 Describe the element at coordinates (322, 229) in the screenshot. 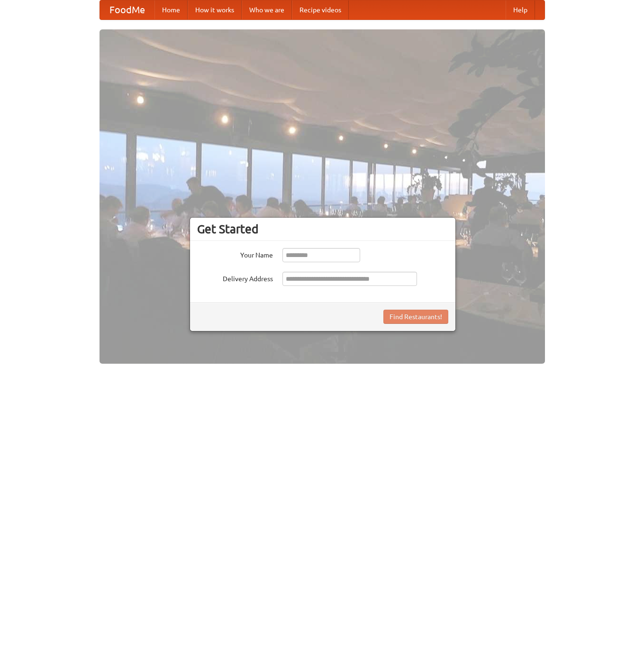

I see `h3: Get Started` at that location.